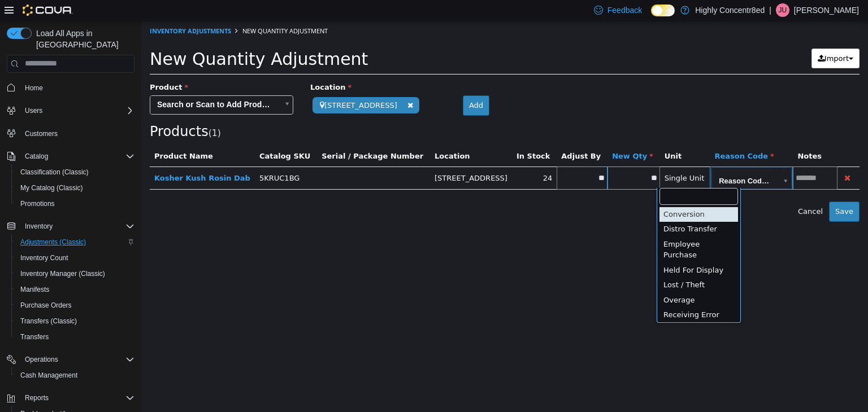 The image size is (868, 412). I want to click on button: Purchase Orders, so click(75, 305).